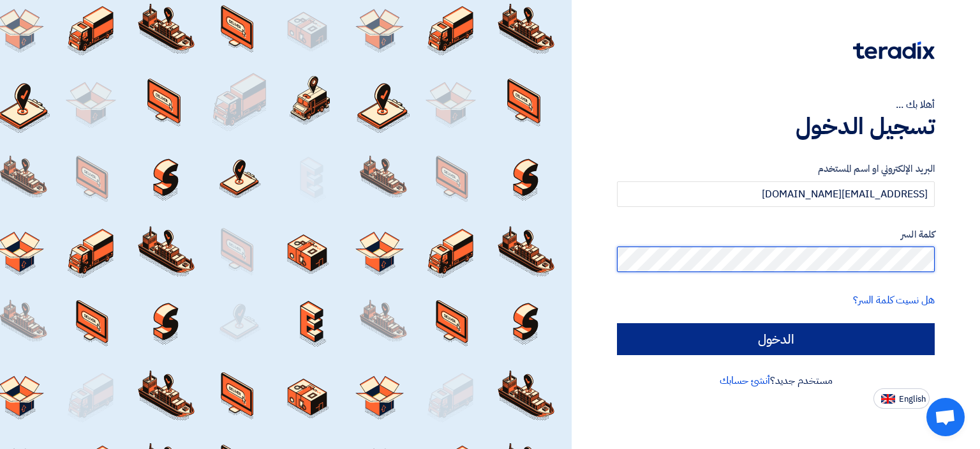  Describe the element at coordinates (776, 234) in the screenshot. I see `label: كلمة السر` at that location.